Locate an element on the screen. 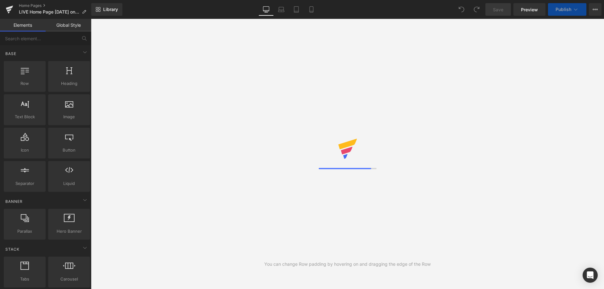  span: Base is located at coordinates (11, 54).